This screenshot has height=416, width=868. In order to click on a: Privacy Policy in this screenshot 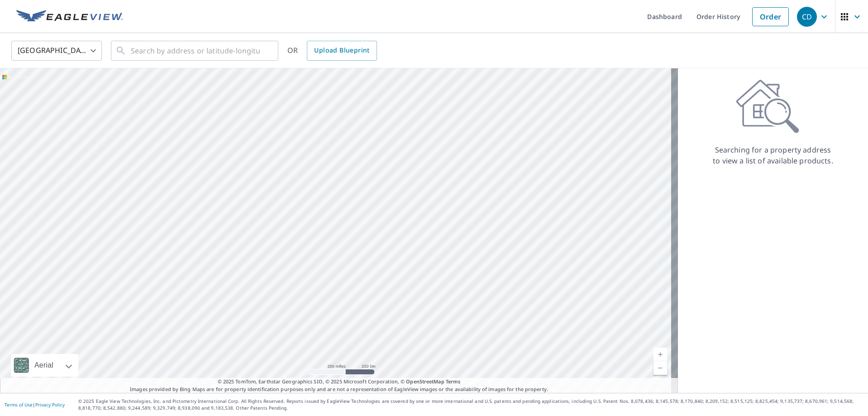, I will do `click(50, 405)`.